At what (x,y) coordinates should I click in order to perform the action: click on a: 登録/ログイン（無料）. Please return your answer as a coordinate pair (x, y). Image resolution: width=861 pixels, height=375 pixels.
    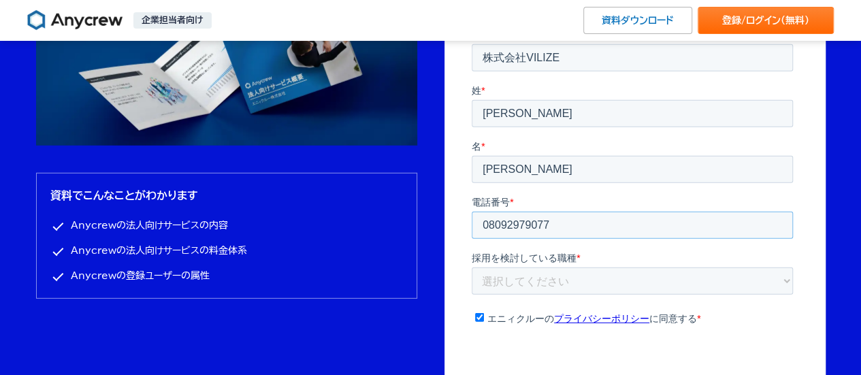
    Looking at the image, I should click on (766, 20).